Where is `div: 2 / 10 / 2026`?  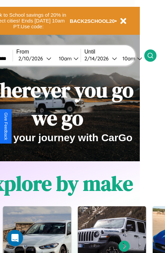
div: 2 / 10 / 2026 is located at coordinates (32, 58).